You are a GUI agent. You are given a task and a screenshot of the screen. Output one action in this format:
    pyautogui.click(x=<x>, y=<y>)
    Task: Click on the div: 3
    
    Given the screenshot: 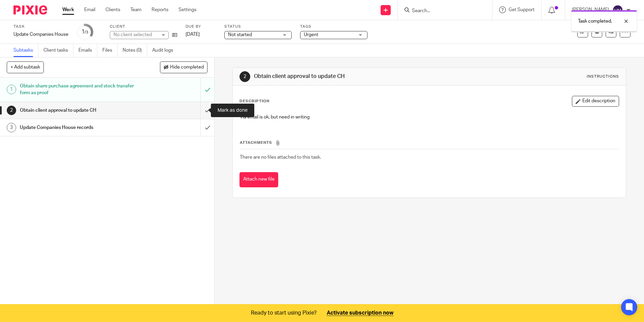 What is the action you would take?
    pyautogui.click(x=11, y=127)
    